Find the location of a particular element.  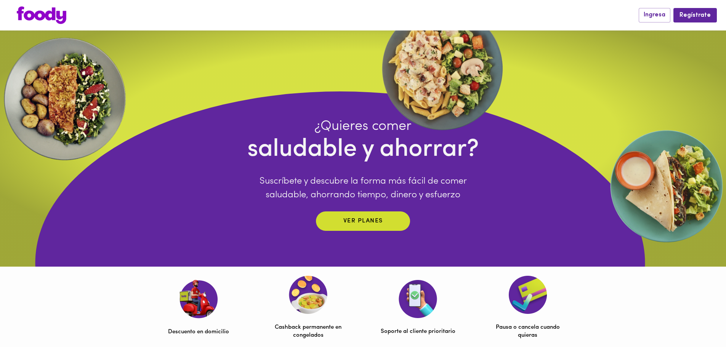

h4: ¿Quieres comer is located at coordinates (363, 127).